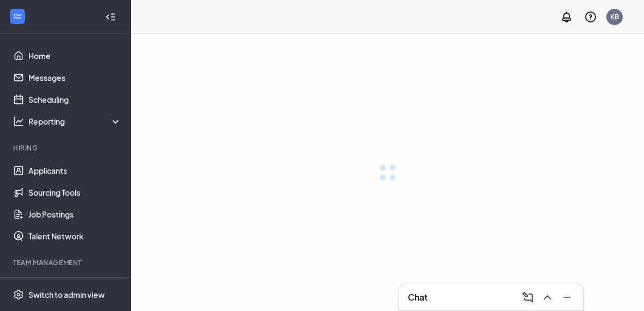  What do you see at coordinates (418, 297) in the screenshot?
I see `h3: Chat` at bounding box center [418, 297].